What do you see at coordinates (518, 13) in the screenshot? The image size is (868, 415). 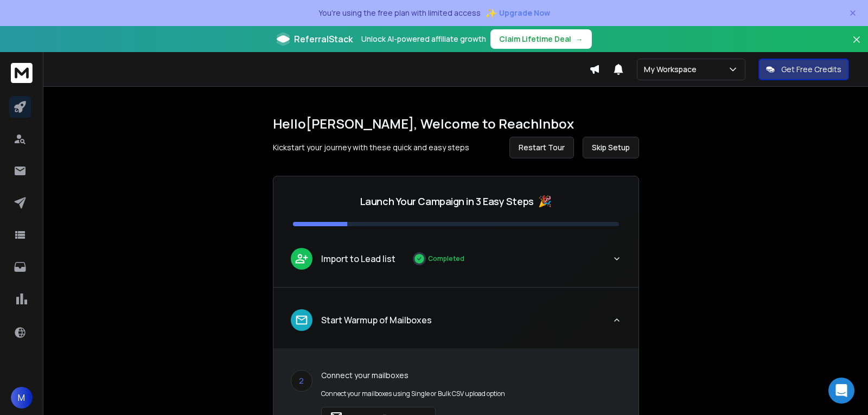 I see `button: ✨Upgrade Now` at bounding box center [518, 13].